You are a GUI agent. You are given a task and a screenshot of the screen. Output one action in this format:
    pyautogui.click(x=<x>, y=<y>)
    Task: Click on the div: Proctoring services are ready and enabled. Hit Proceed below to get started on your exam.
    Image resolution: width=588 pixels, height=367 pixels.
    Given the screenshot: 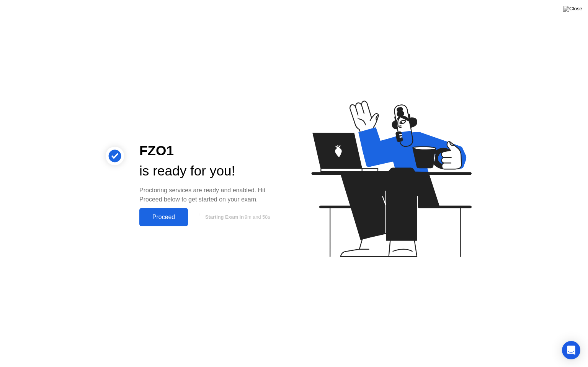 What is the action you would take?
    pyautogui.click(x=210, y=195)
    